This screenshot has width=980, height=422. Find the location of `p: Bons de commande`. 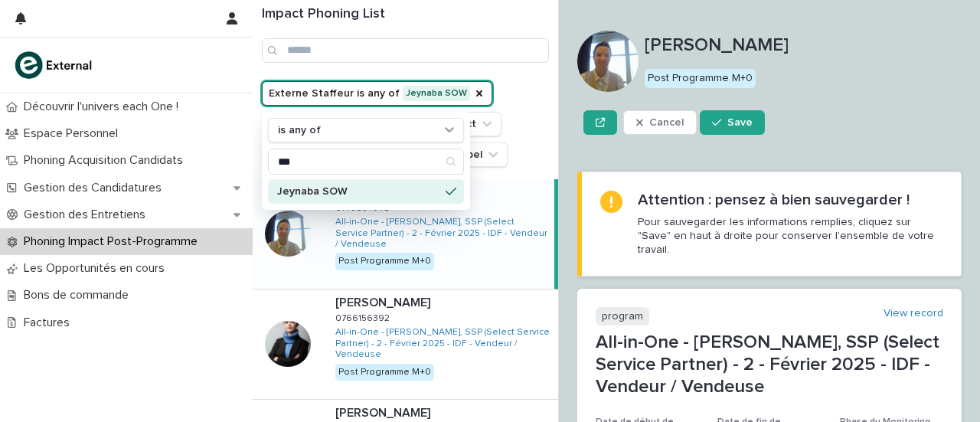

p: Bons de commande is located at coordinates (79, 295).